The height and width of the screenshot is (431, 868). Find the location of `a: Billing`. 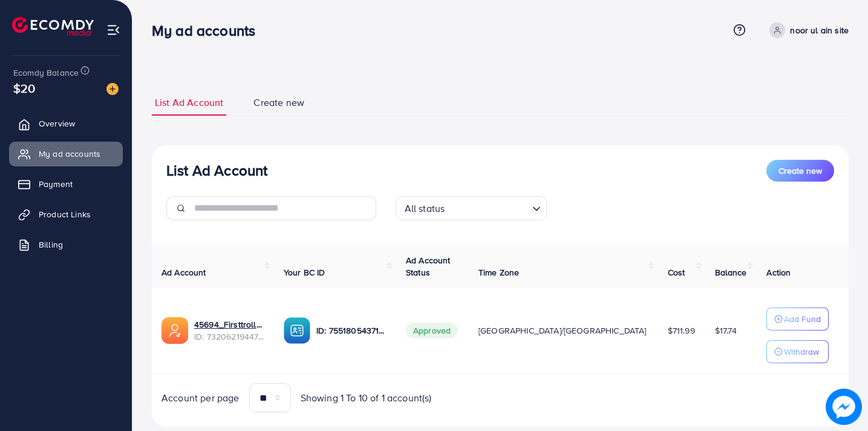

a: Billing is located at coordinates (66, 245).